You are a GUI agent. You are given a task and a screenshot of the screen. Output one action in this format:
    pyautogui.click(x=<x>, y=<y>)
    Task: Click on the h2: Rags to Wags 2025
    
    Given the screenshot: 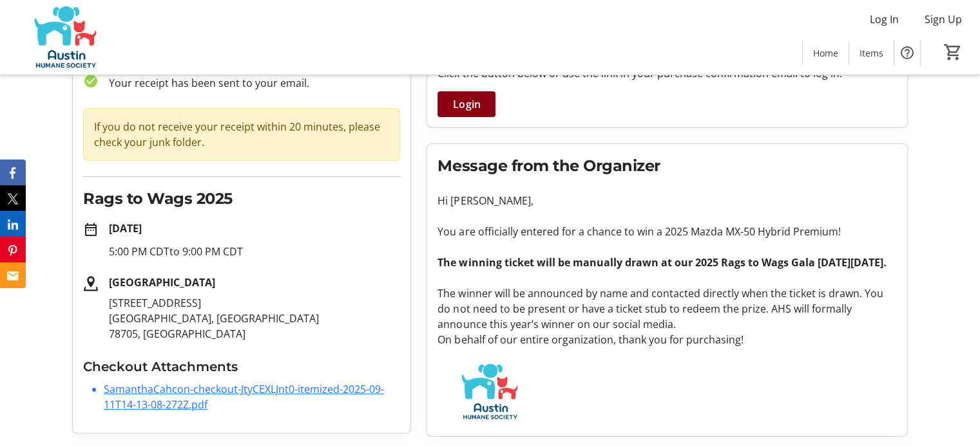 What is the action you would take?
    pyautogui.click(x=242, y=199)
    